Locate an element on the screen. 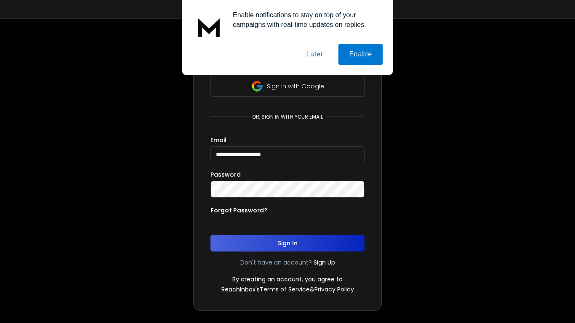 Image resolution: width=575 pixels, height=323 pixels. div: Enable notifications to stay on top of your campaigns with real-time updates on replies. is located at coordinates (304, 20).